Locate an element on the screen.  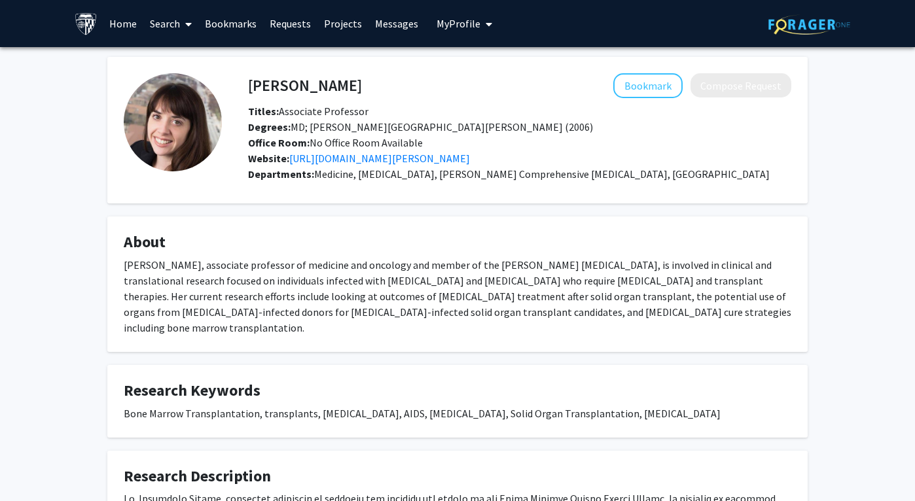
h4: About is located at coordinates (458, 242).